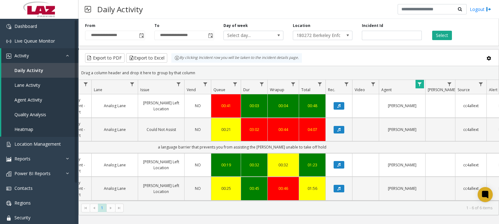 The width and height of the screenshot is (499, 224). Describe the element at coordinates (22, 55) in the screenshot. I see `span: Activity` at that location.